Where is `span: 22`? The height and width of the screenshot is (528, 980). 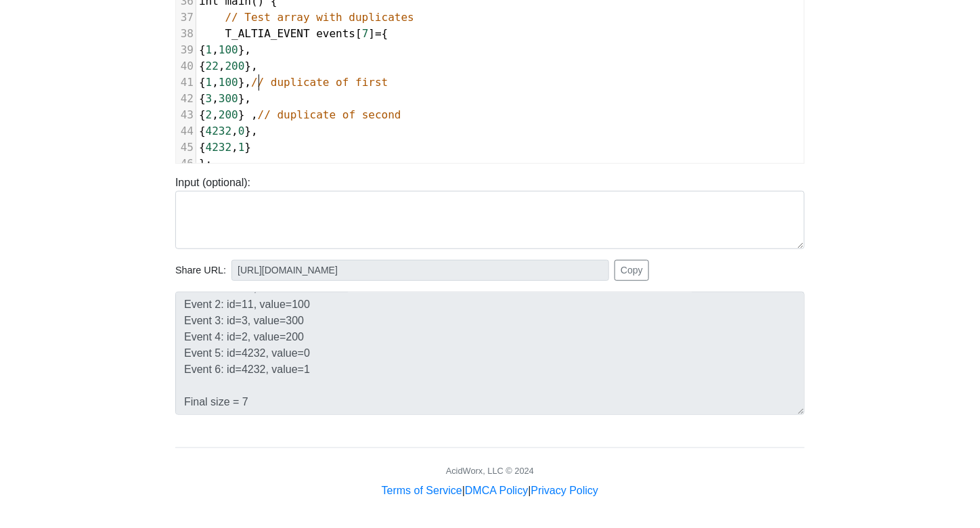 span: 22 is located at coordinates (212, 66).